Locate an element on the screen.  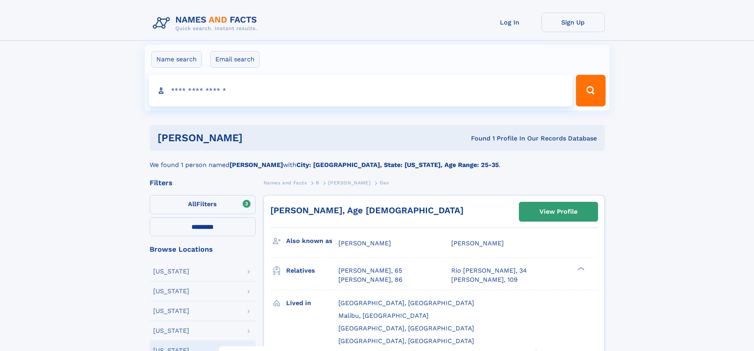
a: B is located at coordinates (317, 182).